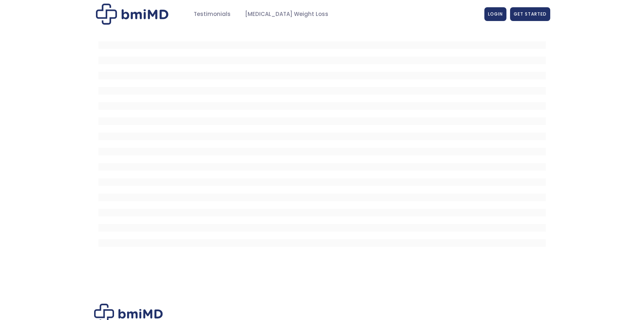 The image size is (644, 320). I want to click on a: Testimonials, so click(212, 14).